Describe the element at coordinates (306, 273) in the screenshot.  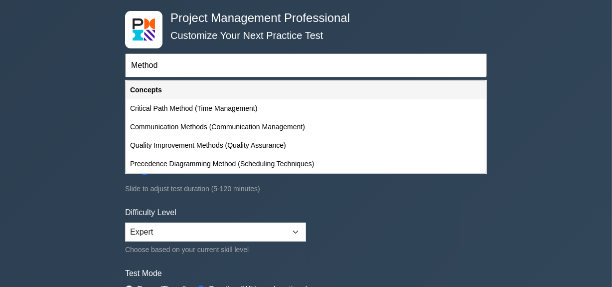
I see `label: Test Mode` at that location.